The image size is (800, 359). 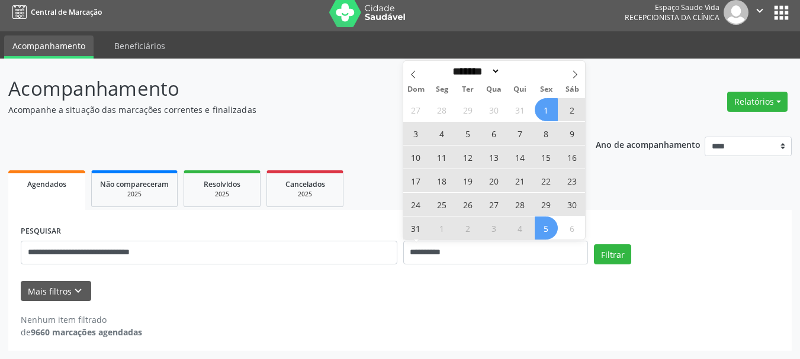 What do you see at coordinates (520, 204) in the screenshot?
I see `span: Agosto 28, 2025` at bounding box center [520, 204].